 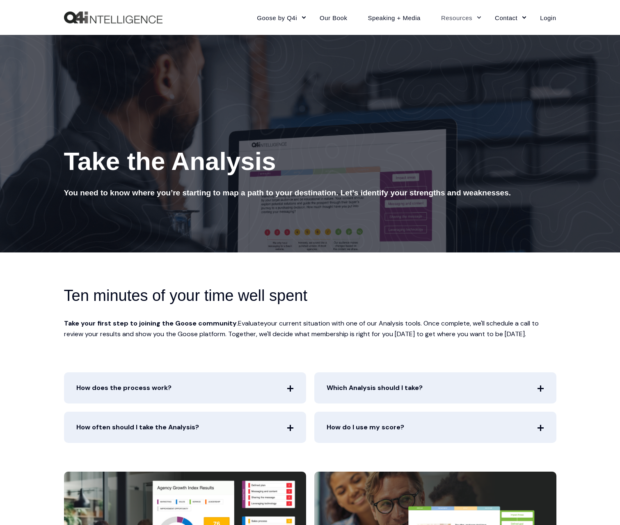 What do you see at coordinates (170, 161) in the screenshot?
I see `span: Take the Analysis` at bounding box center [170, 161].